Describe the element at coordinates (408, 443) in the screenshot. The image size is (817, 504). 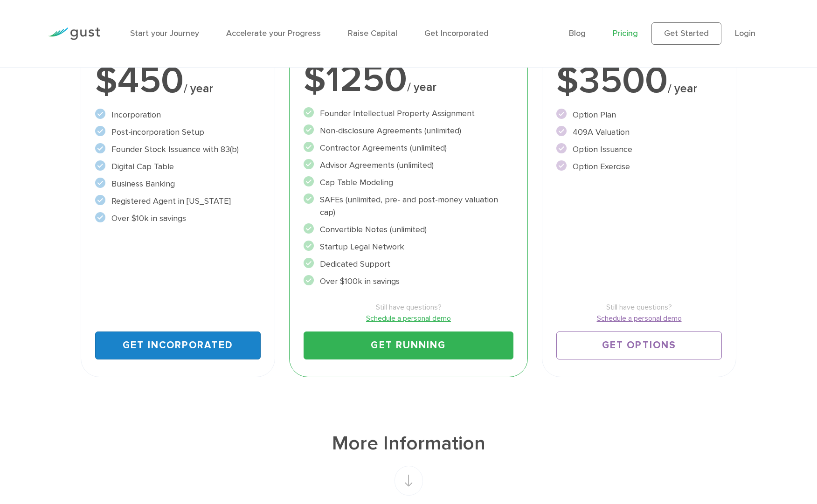
I see `h1: More Information` at that location.